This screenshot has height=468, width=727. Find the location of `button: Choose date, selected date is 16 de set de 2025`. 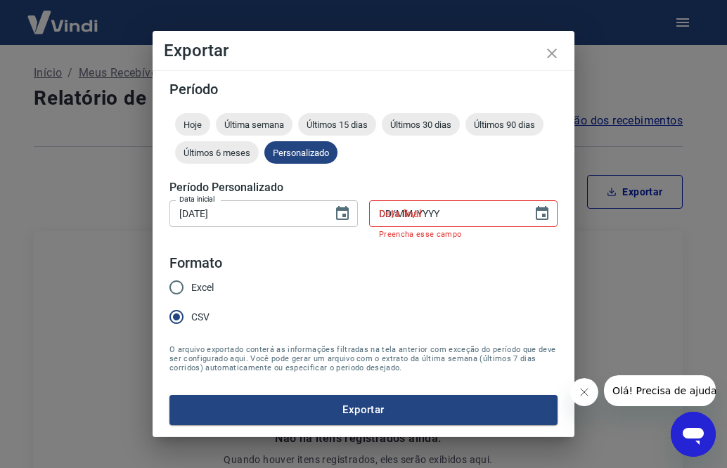

button: Choose date, selected date is 16 de set de 2025 is located at coordinates (342, 214).